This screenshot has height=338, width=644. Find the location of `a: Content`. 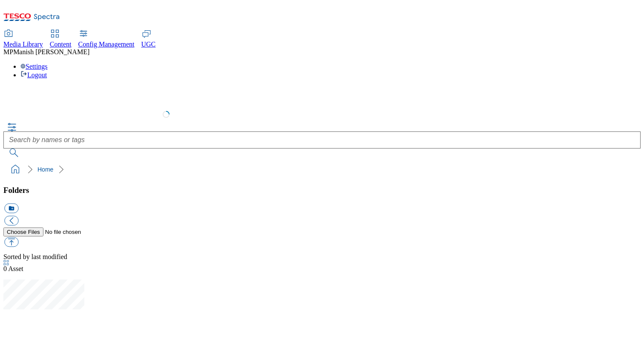

a: Content is located at coordinates (61, 39).